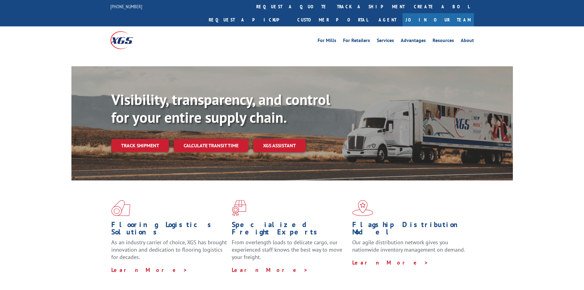 The image size is (584, 290). I want to click on a: Calculate transit time, so click(211, 145).